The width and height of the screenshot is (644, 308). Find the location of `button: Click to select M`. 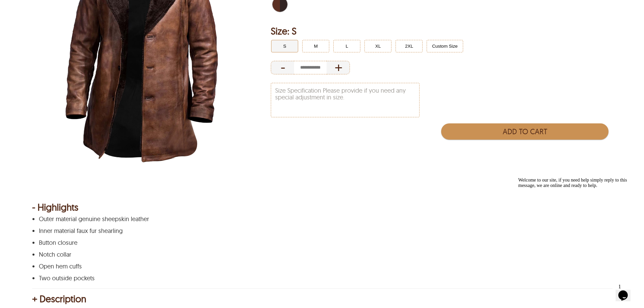

button: Click to select M is located at coordinates (316, 46).